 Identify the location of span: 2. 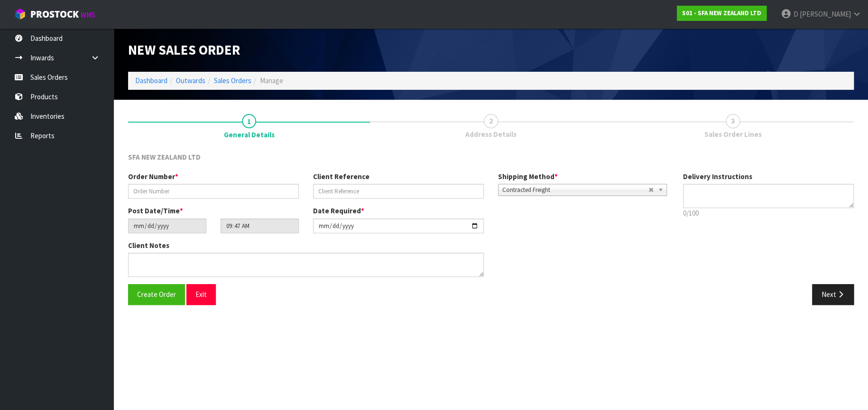
(491, 121).